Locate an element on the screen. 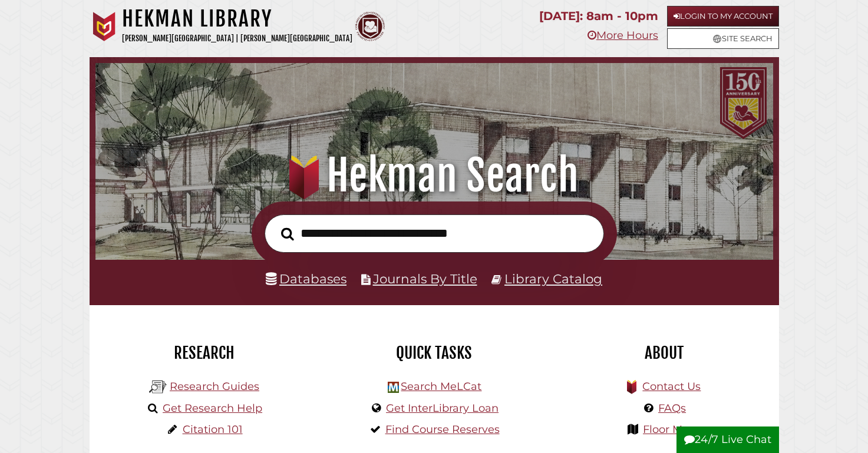 This screenshot has width=868, height=453. a: Get Research Help is located at coordinates (212, 408).